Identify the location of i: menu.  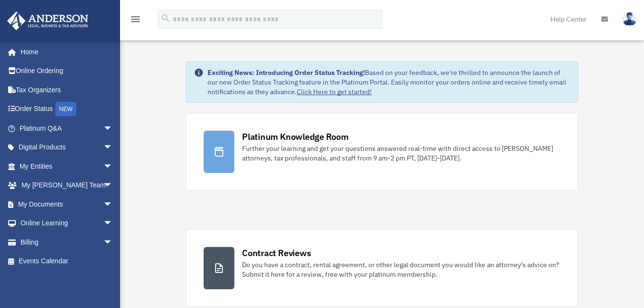
(136, 19).